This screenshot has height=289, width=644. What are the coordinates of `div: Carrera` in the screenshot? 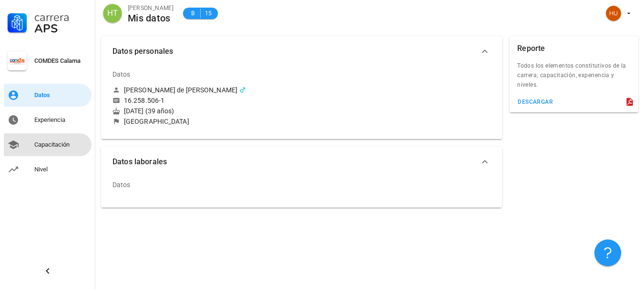 It's located at (61, 17).